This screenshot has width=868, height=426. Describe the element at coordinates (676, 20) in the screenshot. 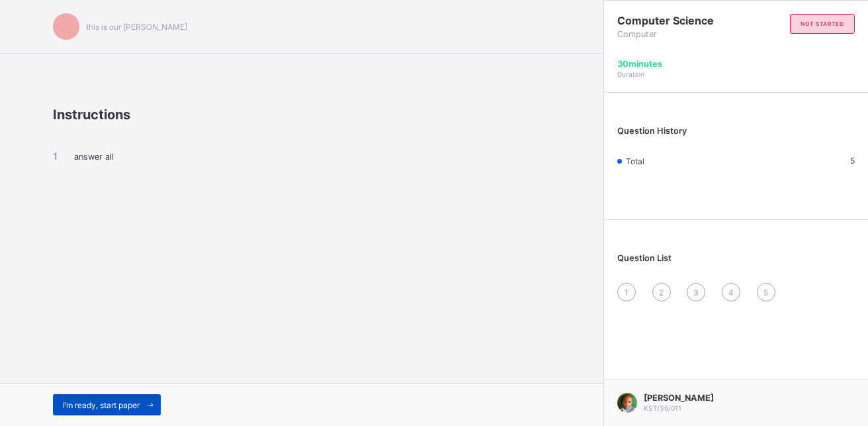

I see `span: Computer Science` at that location.